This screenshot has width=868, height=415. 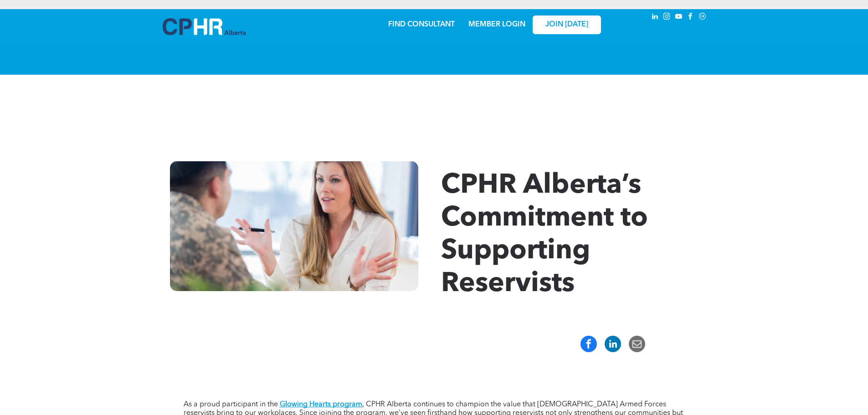 What do you see at coordinates (204, 26) in the screenshot?
I see `img: A blue and white logo for cp alberta` at bounding box center [204, 26].